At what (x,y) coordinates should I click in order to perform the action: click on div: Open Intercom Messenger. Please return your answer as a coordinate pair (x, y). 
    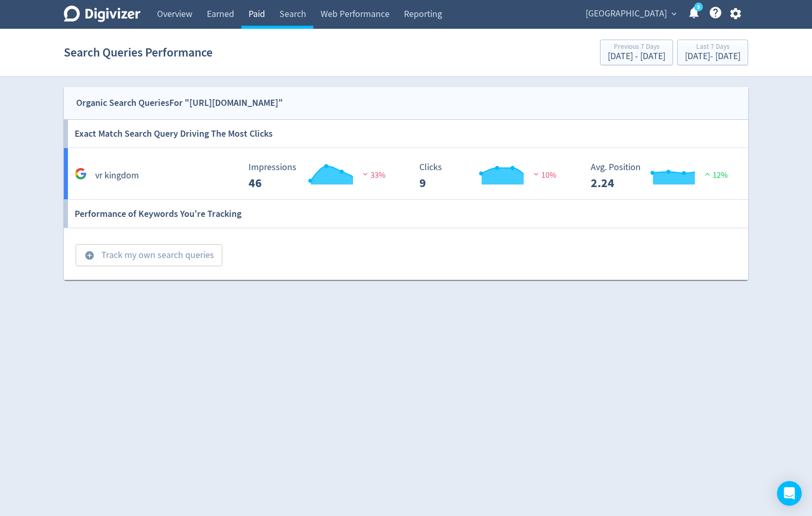
    Looking at the image, I should click on (789, 493).